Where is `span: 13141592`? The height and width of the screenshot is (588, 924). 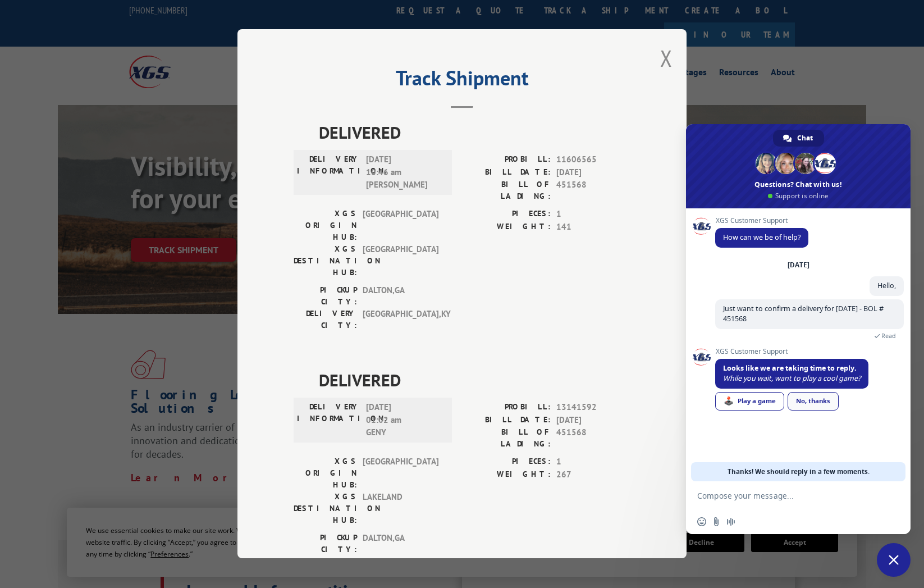 span: 13141592 is located at coordinates (593, 407).